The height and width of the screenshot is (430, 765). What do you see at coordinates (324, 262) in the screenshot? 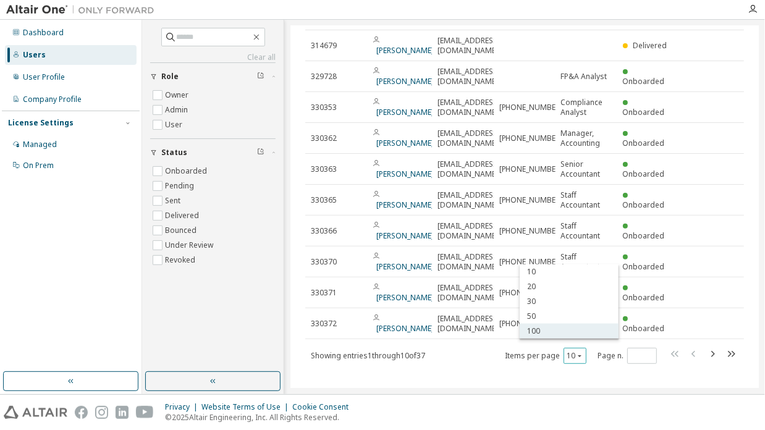
I see `span: 330370` at bounding box center [324, 262].